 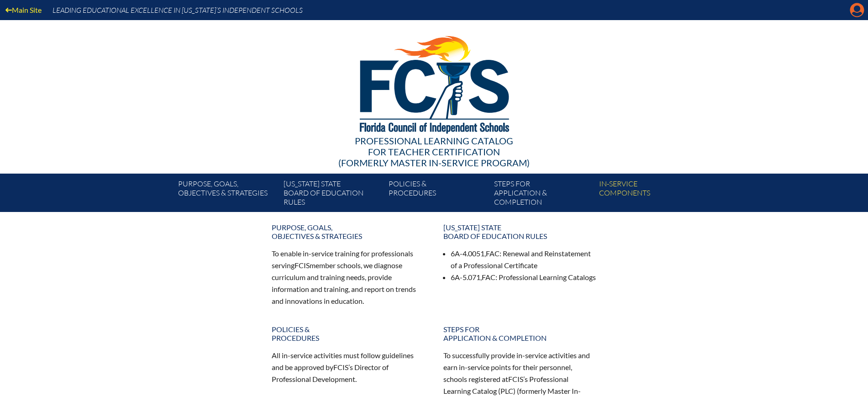 I want to click on svg: Manage Account, so click(x=857, y=10).